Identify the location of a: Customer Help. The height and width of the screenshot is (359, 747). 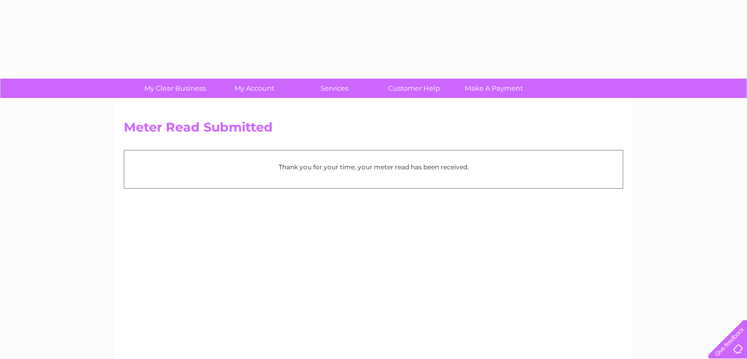
(414, 88).